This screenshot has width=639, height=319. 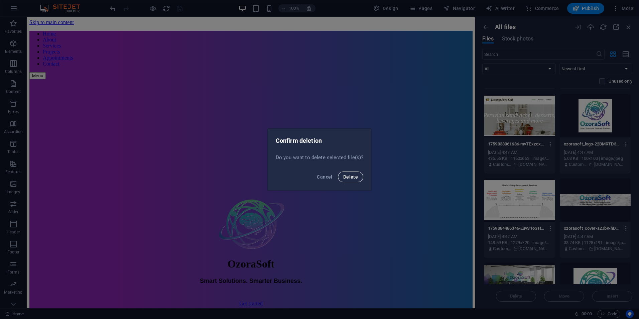 I want to click on a: Skip to main content, so click(x=25, y=5).